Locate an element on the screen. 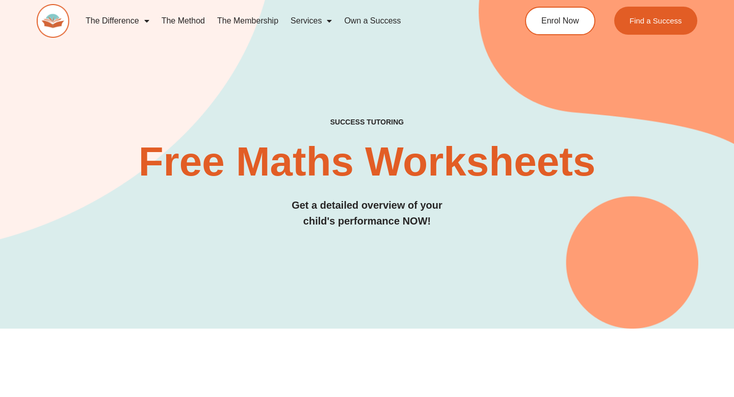  a: Find a Success is located at coordinates (656, 20).